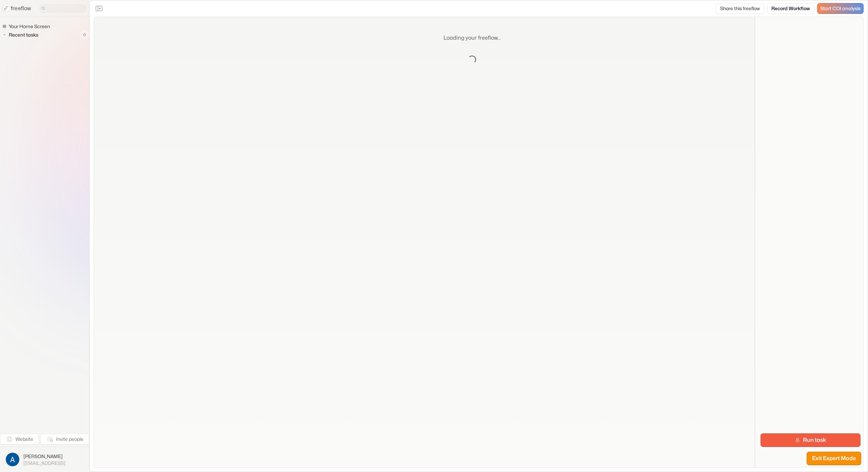  What do you see at coordinates (30, 27) in the screenshot?
I see `span: Your Home Screen` at bounding box center [30, 27].